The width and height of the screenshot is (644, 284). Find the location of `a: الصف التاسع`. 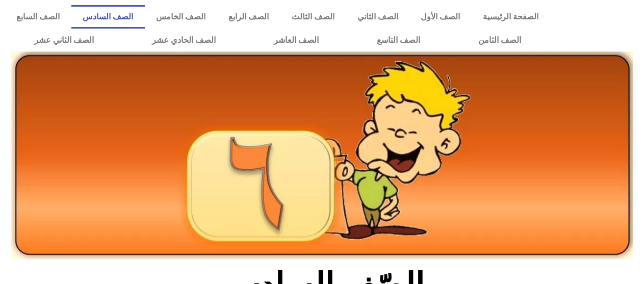

a: الصف التاسع is located at coordinates (398, 40).